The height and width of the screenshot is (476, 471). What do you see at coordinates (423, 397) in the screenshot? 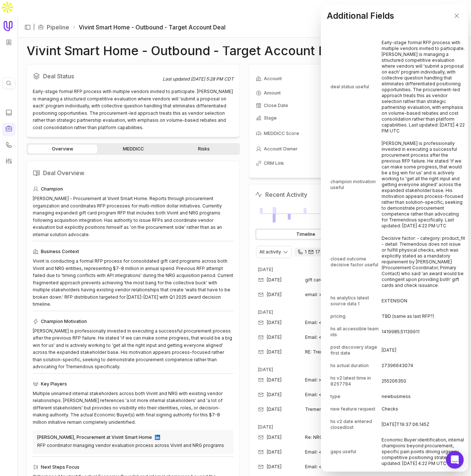
I see `td: newbusiness` at bounding box center [423, 397].